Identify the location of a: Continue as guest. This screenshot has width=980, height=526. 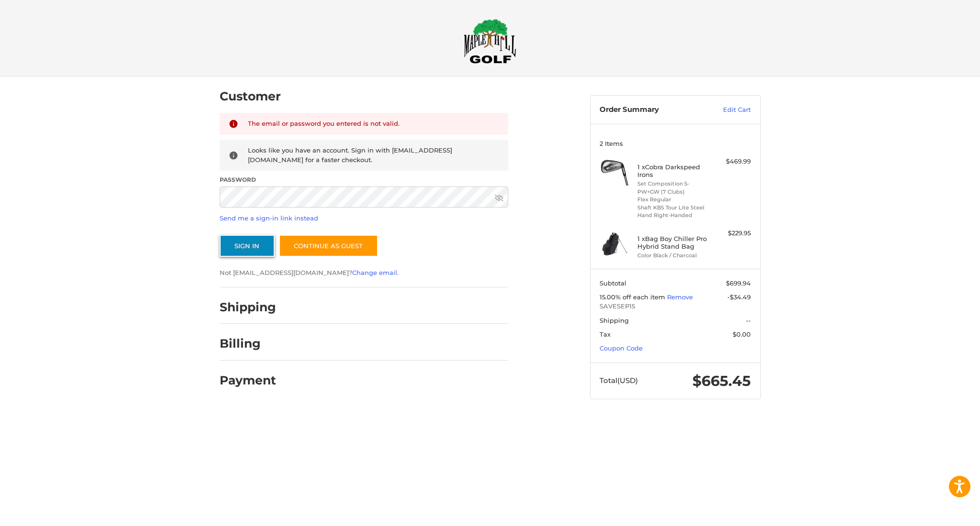
(328, 246).